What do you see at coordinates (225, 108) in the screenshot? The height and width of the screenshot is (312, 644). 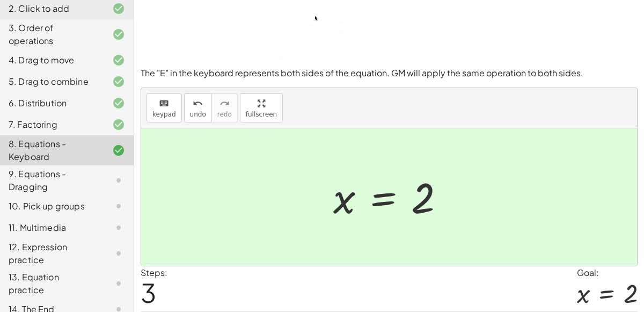 I see `button: redoredo` at bounding box center [225, 108].